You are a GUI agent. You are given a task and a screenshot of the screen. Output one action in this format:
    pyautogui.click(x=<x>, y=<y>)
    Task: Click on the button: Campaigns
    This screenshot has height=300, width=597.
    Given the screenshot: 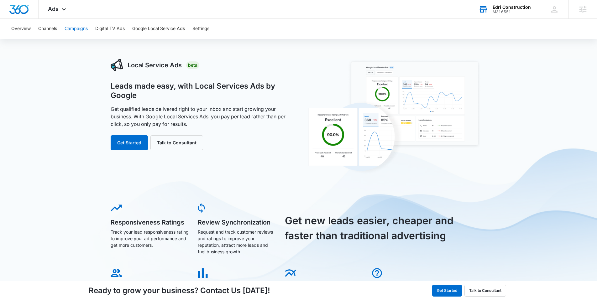 What is the action you would take?
    pyautogui.click(x=76, y=29)
    